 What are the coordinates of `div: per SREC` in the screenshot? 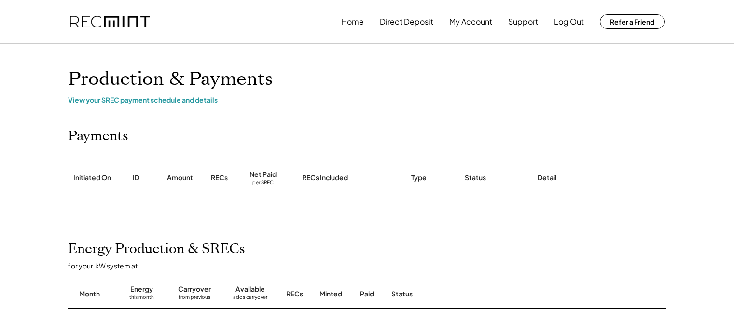 It's located at (263, 183).